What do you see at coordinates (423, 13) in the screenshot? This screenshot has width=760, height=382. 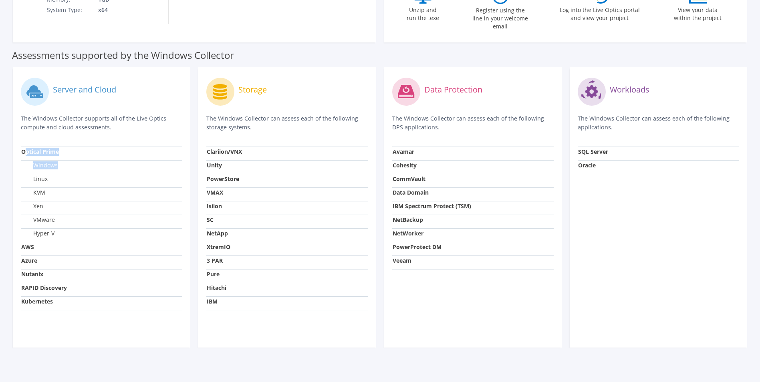 I see `label: Unzip and run the .exe` at bounding box center [423, 13].